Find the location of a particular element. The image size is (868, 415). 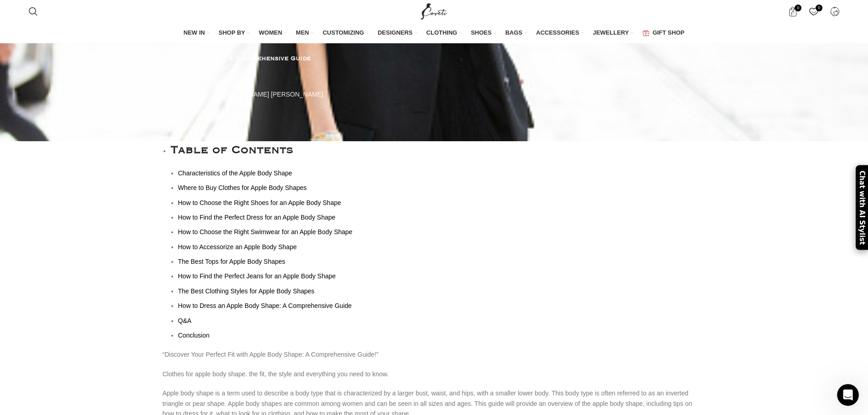

span: comments is located at coordinates (190, 126).